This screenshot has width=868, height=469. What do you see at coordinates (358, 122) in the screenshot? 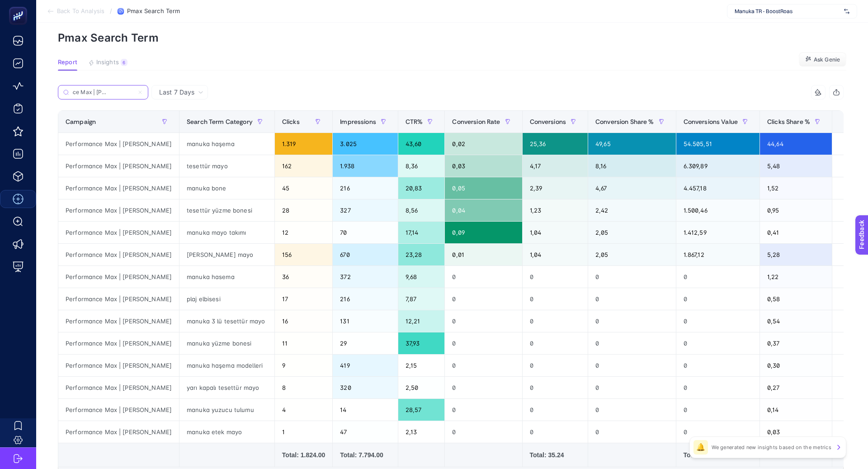
I see `span: Impressions` at bounding box center [358, 122].